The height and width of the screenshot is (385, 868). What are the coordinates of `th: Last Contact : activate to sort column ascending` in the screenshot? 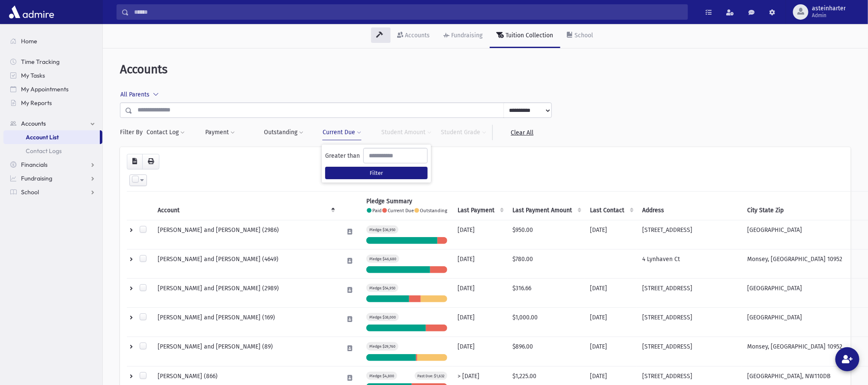 It's located at (611, 205).